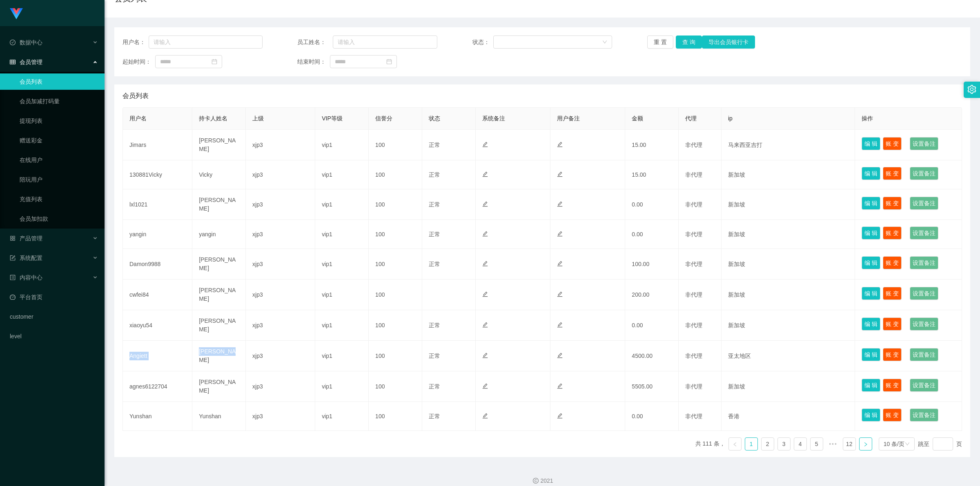  I want to click on a: 5, so click(816, 444).